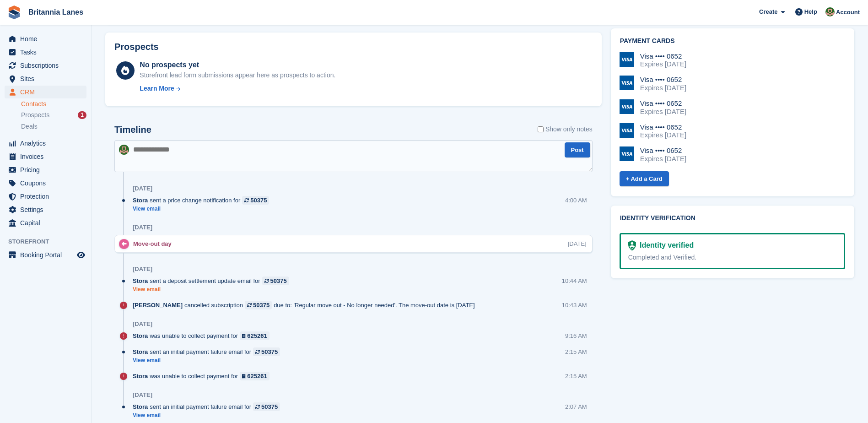 The image size is (868, 423). I want to click on div: 4:00 AM, so click(576, 200).